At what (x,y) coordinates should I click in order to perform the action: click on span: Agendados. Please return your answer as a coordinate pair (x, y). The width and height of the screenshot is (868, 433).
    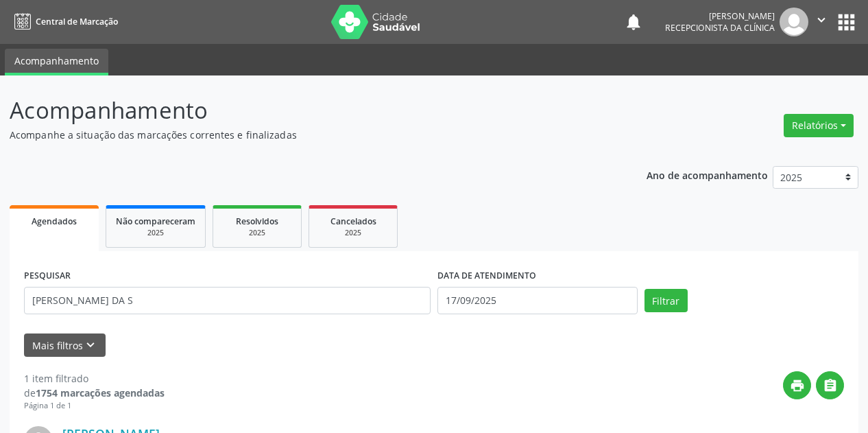
    Looking at the image, I should click on (54, 221).